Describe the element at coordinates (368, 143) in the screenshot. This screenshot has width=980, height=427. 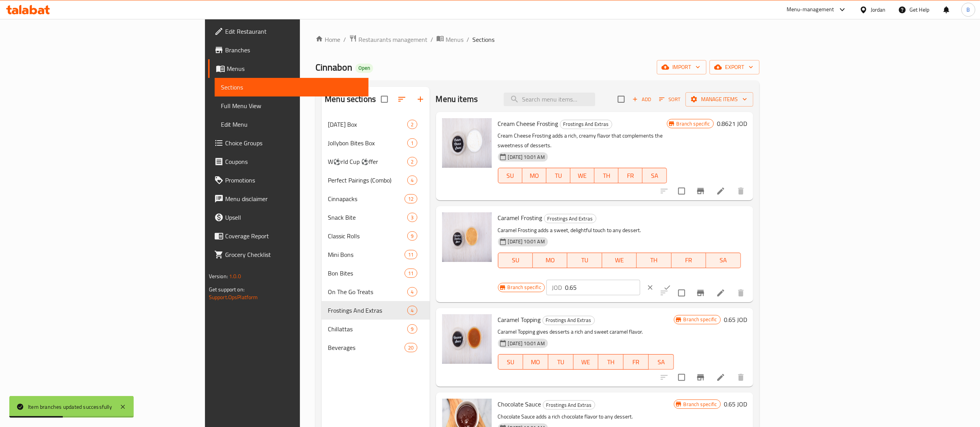
I see `div: Jollybon Bites Box` at that location.